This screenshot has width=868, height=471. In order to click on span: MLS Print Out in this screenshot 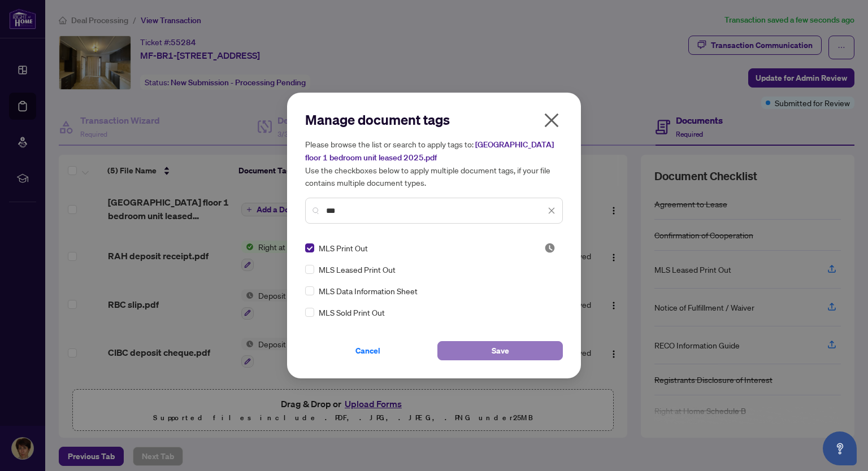, I will do `click(343, 248)`.